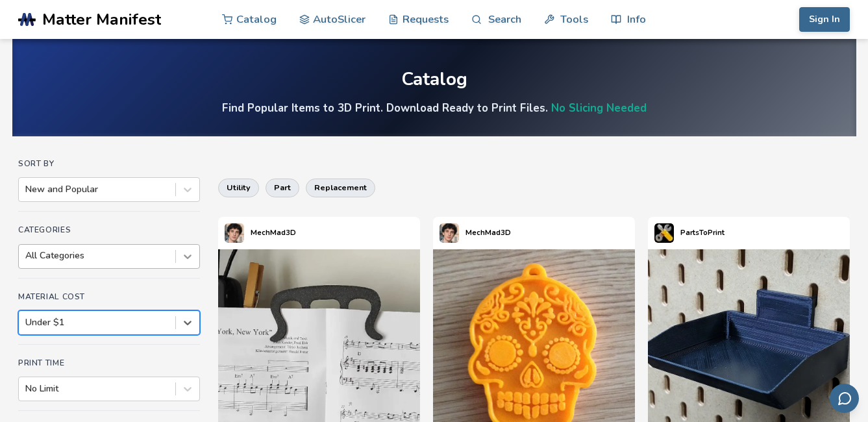  Describe the element at coordinates (599, 108) in the screenshot. I see `a: No Slicing Needed` at that location.